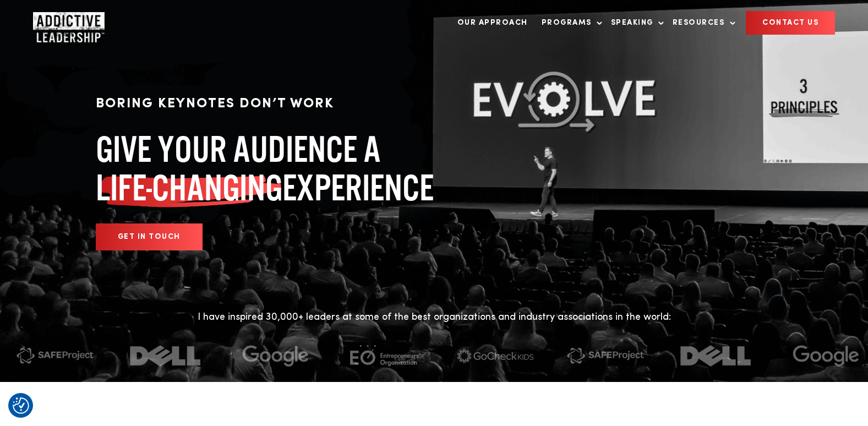  What do you see at coordinates (21, 406) in the screenshot?
I see `button: Consent Preferences` at bounding box center [21, 406].